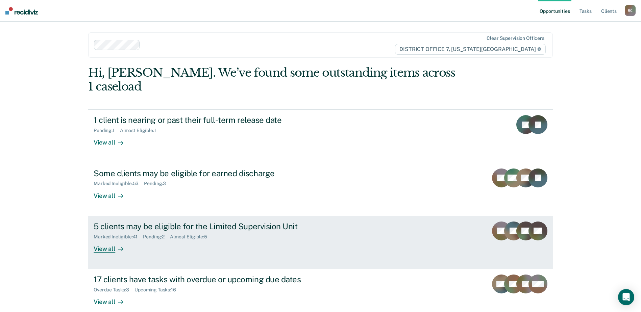 Image resolution: width=641 pixels, height=312 pixels. I want to click on div: Open Intercom Messenger, so click(626, 297).